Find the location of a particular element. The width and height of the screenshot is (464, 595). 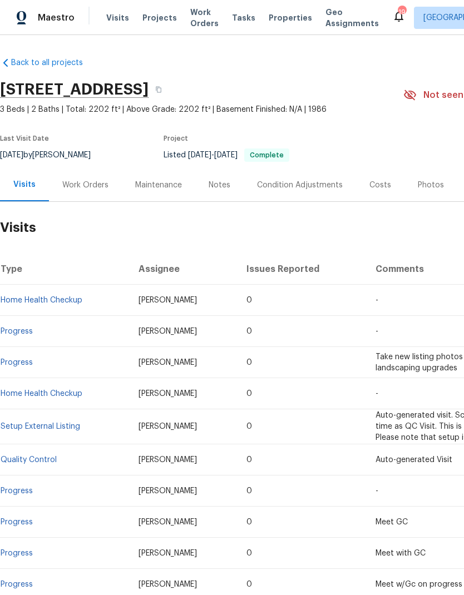

button: Copy Address is located at coordinates (159, 90).